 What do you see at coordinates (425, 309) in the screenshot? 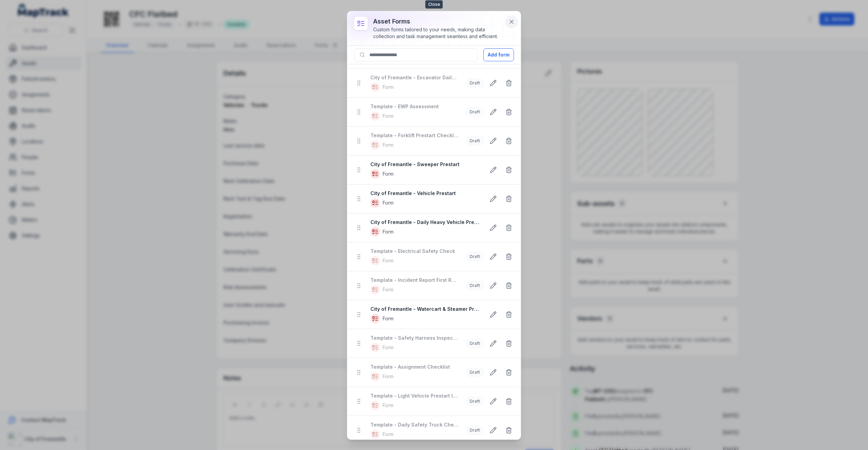
I see `strong: City of Fremantle - Watercart & Steamer Prestart` at bounding box center [425, 309].